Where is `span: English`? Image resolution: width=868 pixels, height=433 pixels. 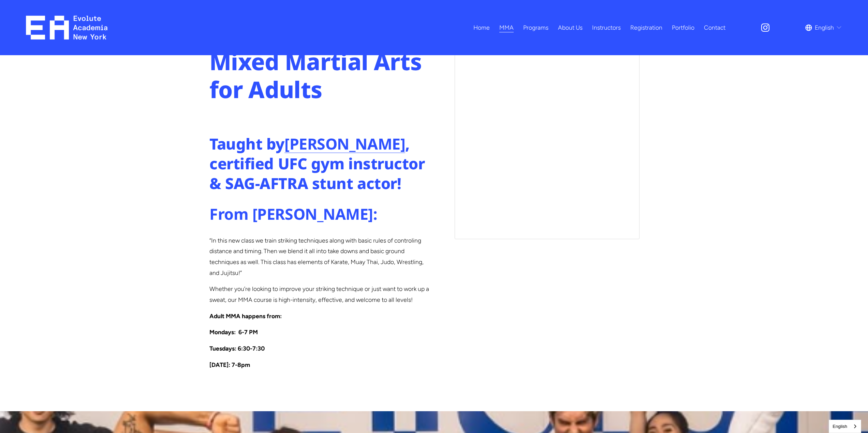 span: English is located at coordinates (824, 28).